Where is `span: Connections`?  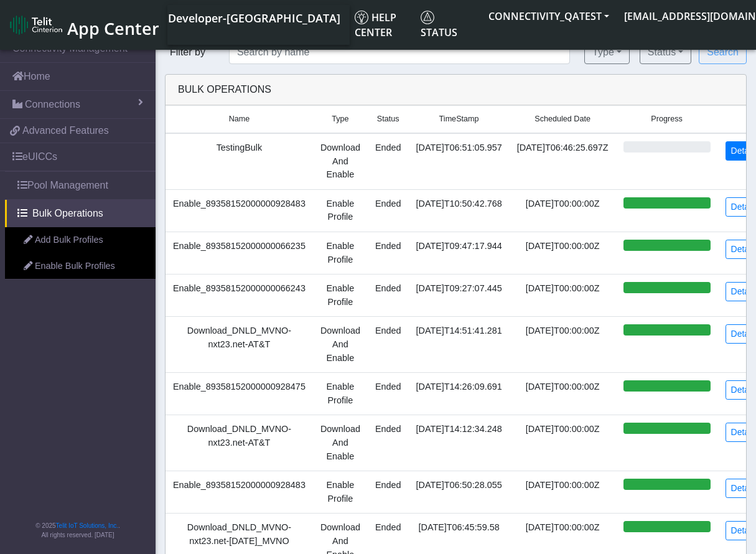 span: Connections is located at coordinates (52, 105).